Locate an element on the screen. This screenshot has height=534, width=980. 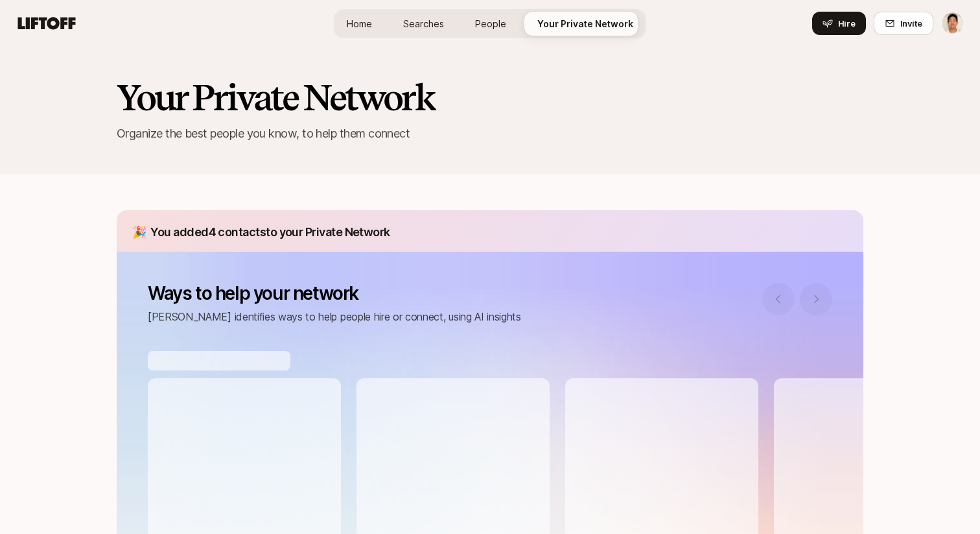
button: Invite is located at coordinates (903, 24).